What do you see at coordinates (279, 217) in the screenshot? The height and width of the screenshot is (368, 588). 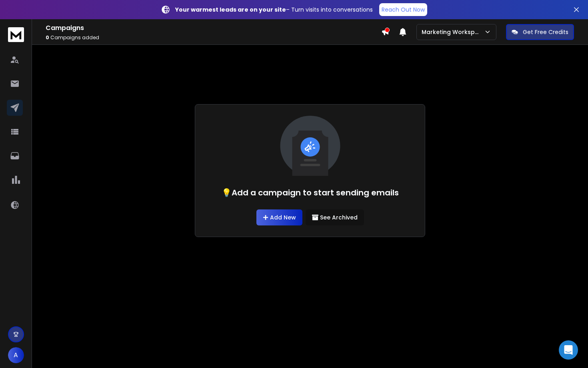 I see `a: Add New` at bounding box center [279, 217].